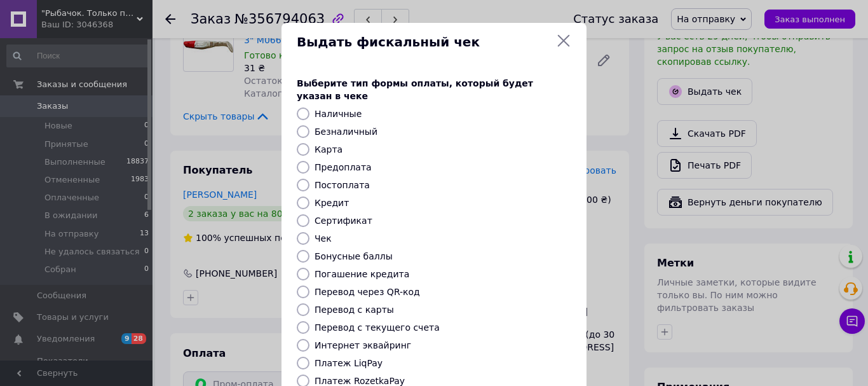 The image size is (868, 386). Describe the element at coordinates (323, 238) in the screenshot. I see `label: Чек` at that location.